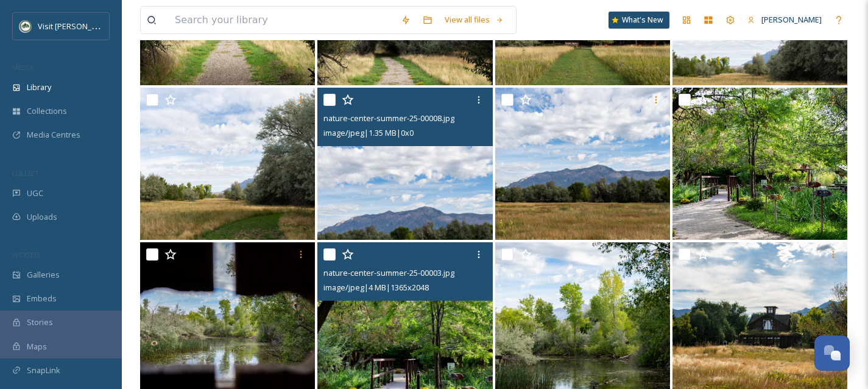 The width and height of the screenshot is (868, 389). I want to click on span: nature-center-summer-25-00003.jpg, so click(388, 273).